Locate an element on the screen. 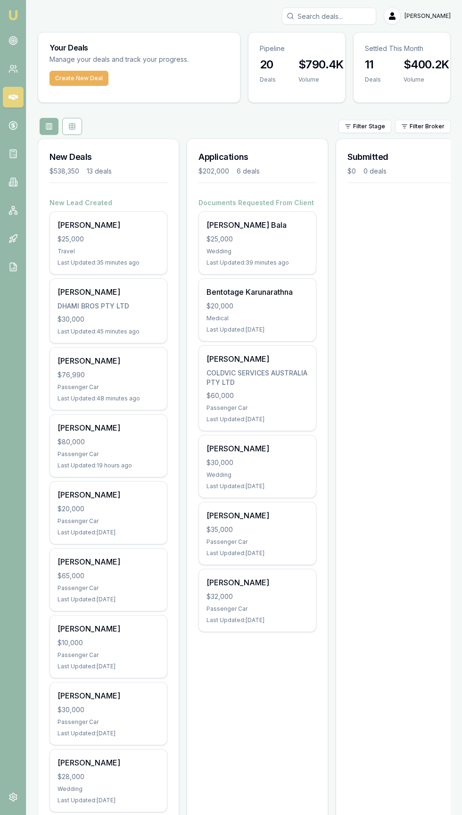 This screenshot has width=462, height=815. p: Manage your deals and track your progress. is located at coordinates (139, 59).